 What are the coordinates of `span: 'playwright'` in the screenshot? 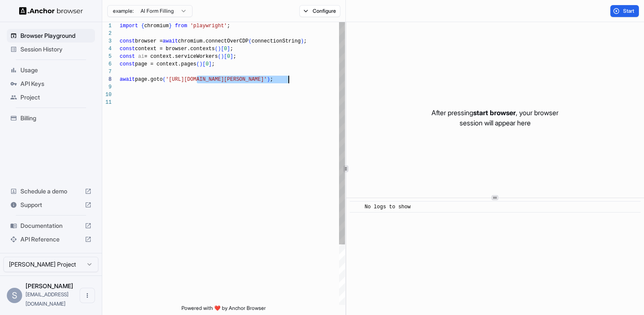 It's located at (209, 26).